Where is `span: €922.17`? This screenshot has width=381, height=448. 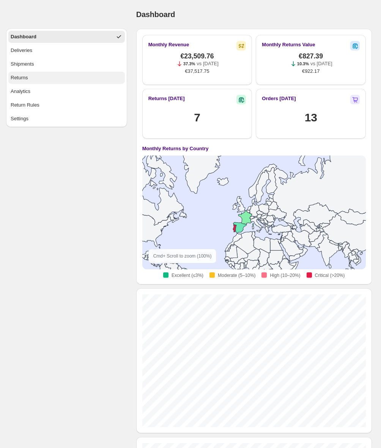 span: €922.17 is located at coordinates (311, 71).